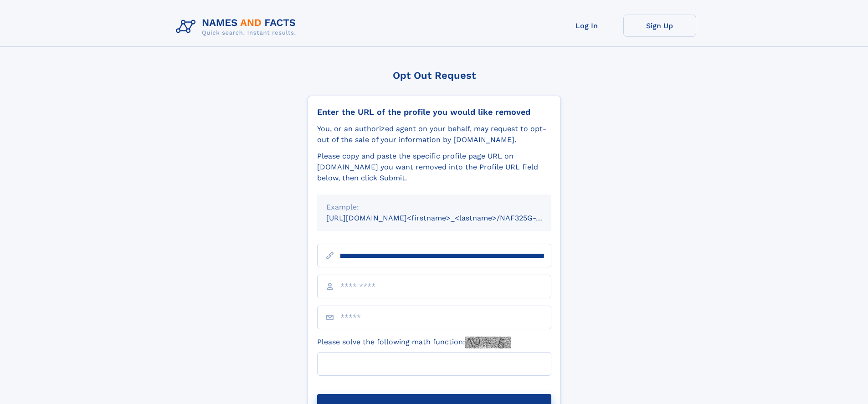 This screenshot has width=868, height=404. I want to click on a: Log In, so click(587, 25).